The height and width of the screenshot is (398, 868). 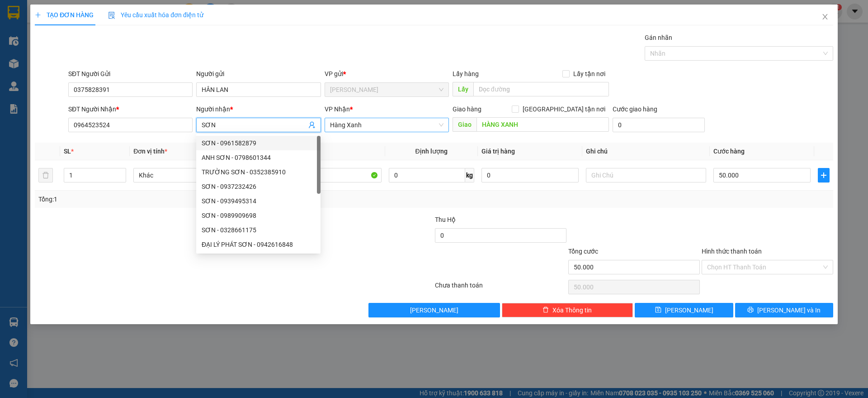 What do you see at coordinates (258, 172) in the screenshot?
I see `div: TRƯỜNG SƠN - 0352385910` at bounding box center [258, 172].